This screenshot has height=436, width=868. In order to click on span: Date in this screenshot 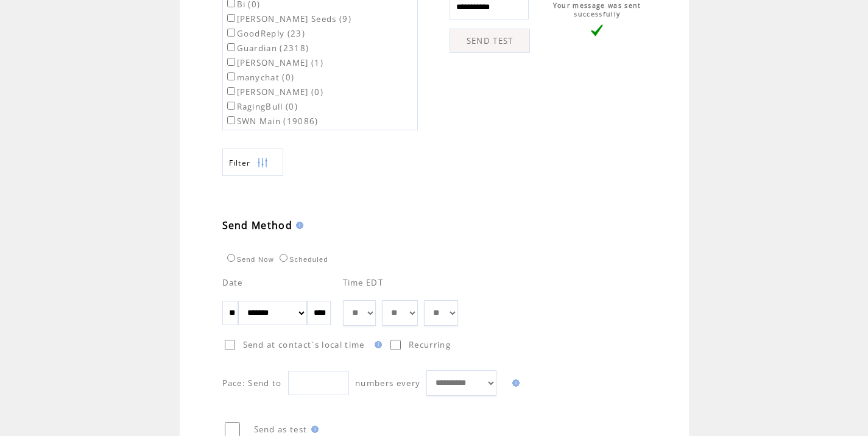, I will do `click(233, 282)`.